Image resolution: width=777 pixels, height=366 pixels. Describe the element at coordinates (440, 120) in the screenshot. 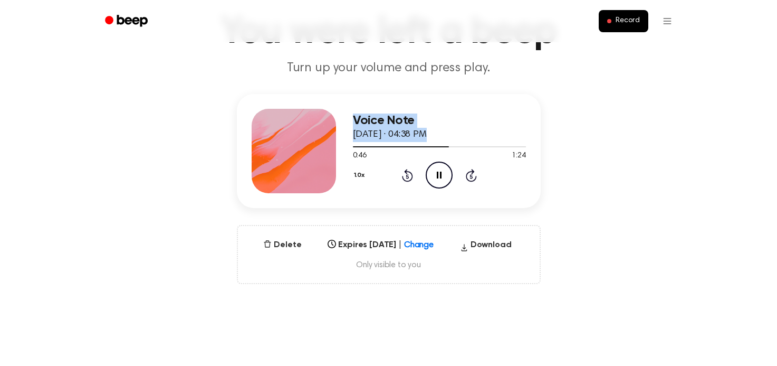

I see `h3: Voice Note` at that location.